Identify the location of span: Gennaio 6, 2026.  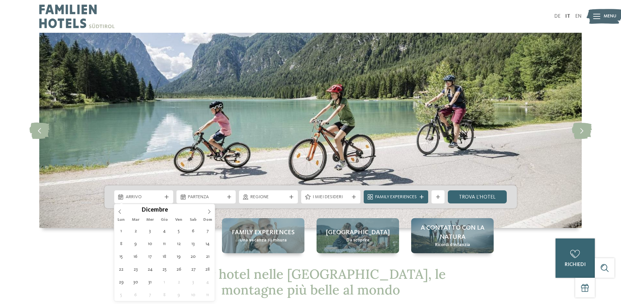
(136, 294).